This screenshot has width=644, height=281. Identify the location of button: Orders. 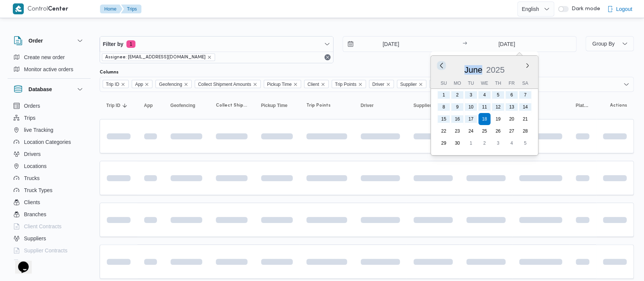
(49, 106).